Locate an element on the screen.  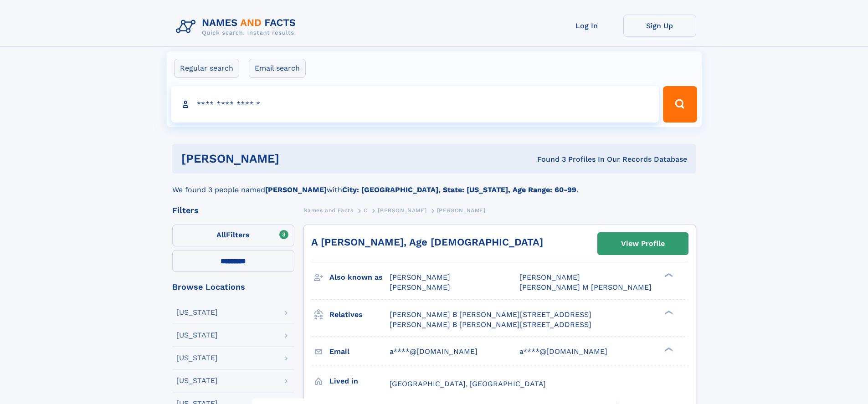
span: All is located at coordinates (221, 235).